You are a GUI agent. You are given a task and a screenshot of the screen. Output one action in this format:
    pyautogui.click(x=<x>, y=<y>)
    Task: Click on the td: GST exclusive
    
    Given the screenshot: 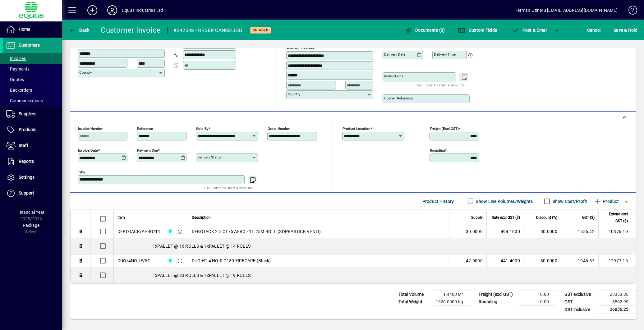 What is the action you would take?
    pyautogui.click(x=580, y=295)
    